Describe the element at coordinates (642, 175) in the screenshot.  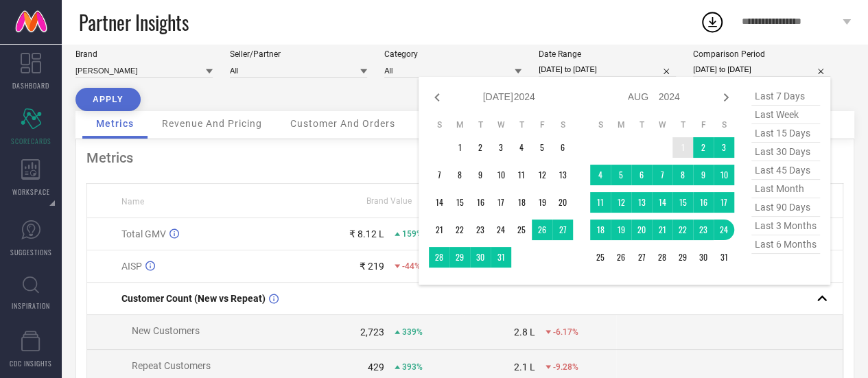
I see `td: Tue Aug 06 2024` at that location.